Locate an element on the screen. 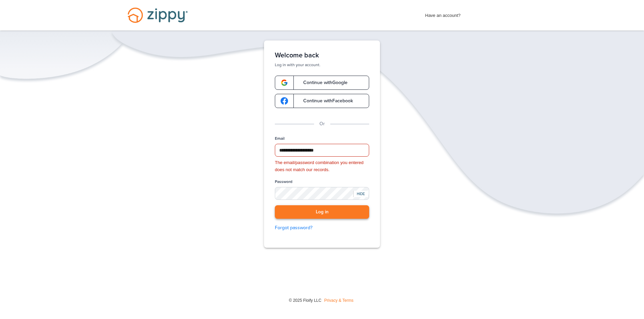  a: Privacy & Terms is located at coordinates (339, 301).